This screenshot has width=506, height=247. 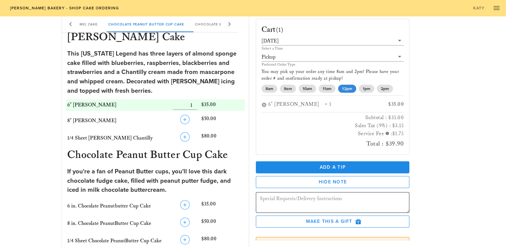 What do you see at coordinates (155, 156) in the screenshot?
I see `h3: Chocolate Peanut Butter Cup Cake` at bounding box center [155, 156].